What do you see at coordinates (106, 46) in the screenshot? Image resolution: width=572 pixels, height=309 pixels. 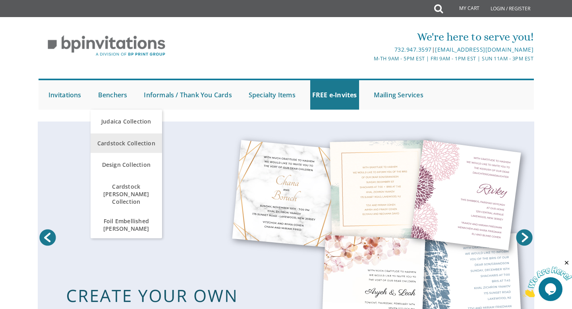 I see `img: BP Invitation Loft` at bounding box center [106, 46].